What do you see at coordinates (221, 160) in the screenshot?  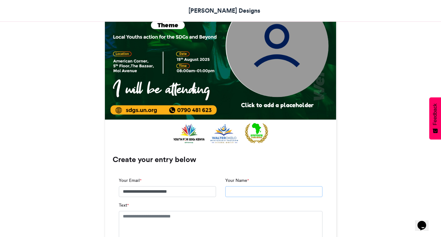 I see `h3: Create your entry below` at bounding box center [221, 160].